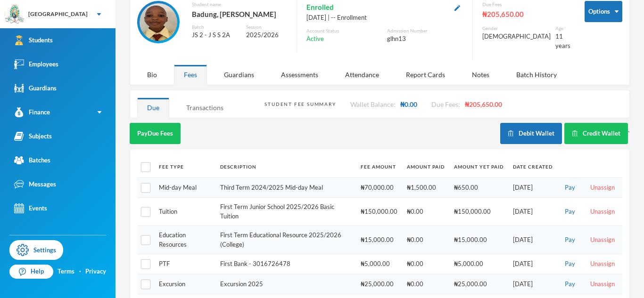 Image resolution: width=644 pixels, height=298 pixels. I want to click on div: Batch History, so click(537, 75).